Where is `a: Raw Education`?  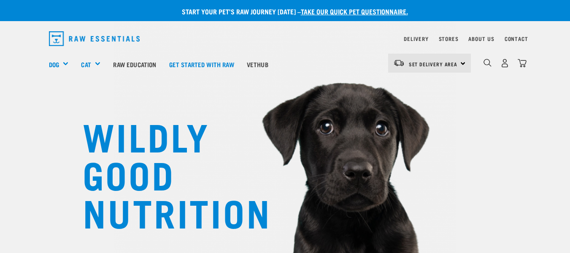 a: Raw Education is located at coordinates (135, 64).